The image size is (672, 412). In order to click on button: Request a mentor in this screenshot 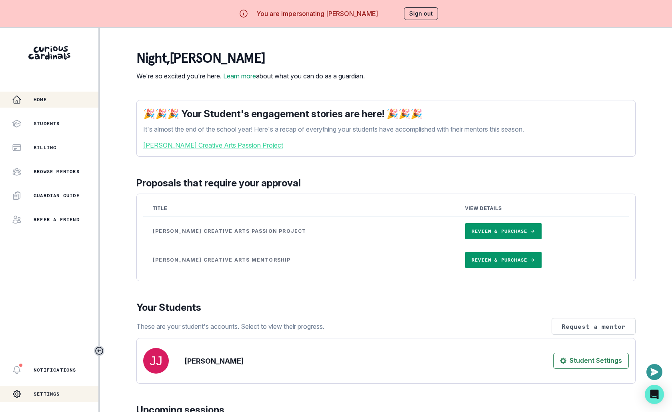, I will do `click(594, 326)`.